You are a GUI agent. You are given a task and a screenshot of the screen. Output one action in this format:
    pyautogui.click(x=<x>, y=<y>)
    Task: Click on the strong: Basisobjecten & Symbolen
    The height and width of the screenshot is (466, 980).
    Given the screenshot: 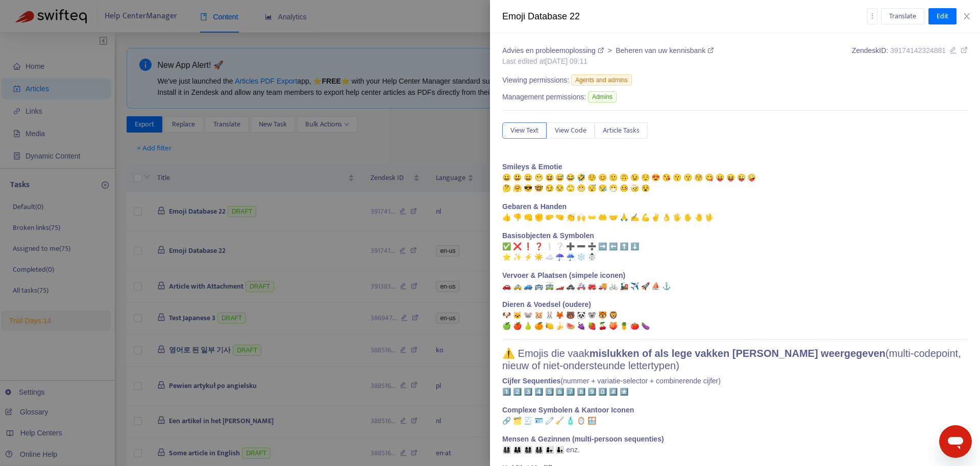 What is the action you would take?
    pyautogui.click(x=548, y=235)
    